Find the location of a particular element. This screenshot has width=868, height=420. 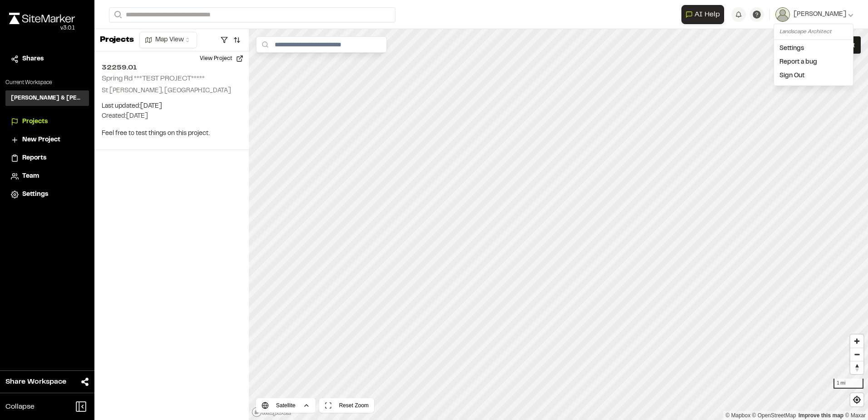

a: Sign Out is located at coordinates (814, 76).